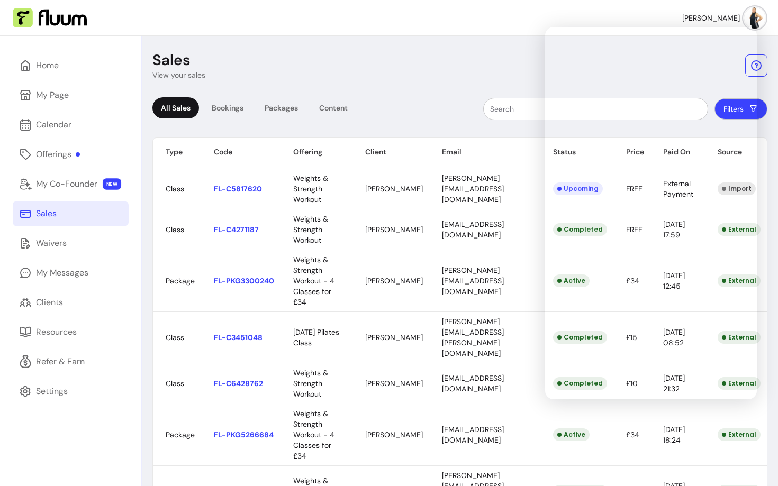 The image size is (778, 486). What do you see at coordinates (52, 392) in the screenshot?
I see `div: Settings` at bounding box center [52, 392].